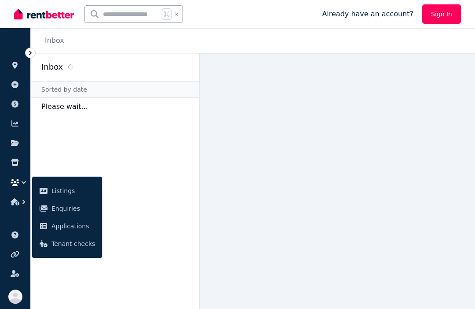 The height and width of the screenshot is (309, 475). Describe the element at coordinates (73, 191) in the screenshot. I see `span: Listings` at that location.